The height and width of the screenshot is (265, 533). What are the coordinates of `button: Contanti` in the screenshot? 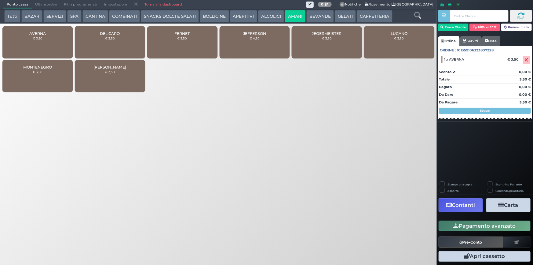 It's located at (461, 205).